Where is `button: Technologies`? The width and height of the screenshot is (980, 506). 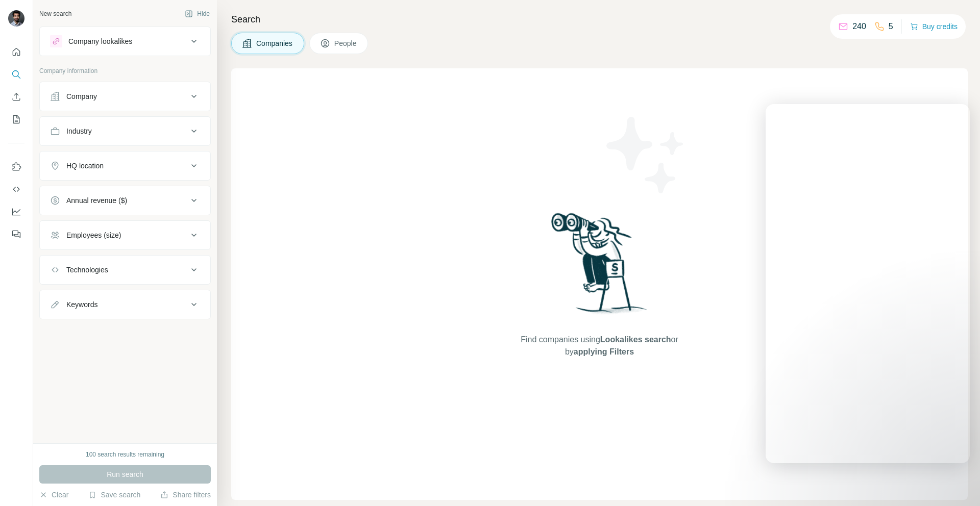
button: Technologies is located at coordinates (125, 270).